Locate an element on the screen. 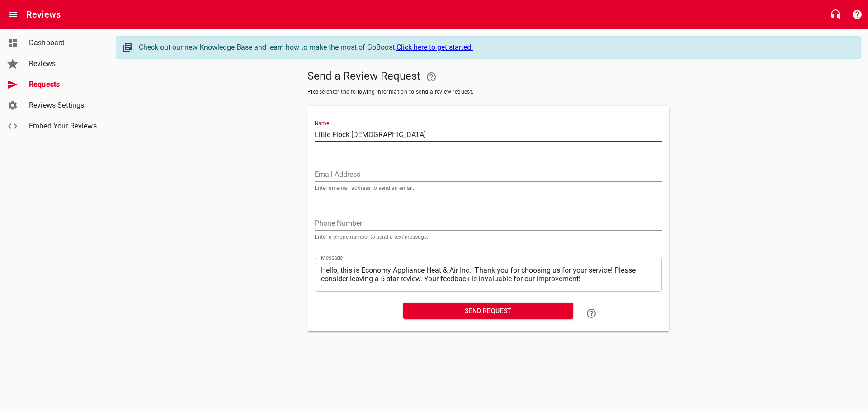  h6: Reviews is located at coordinates (44, 15).